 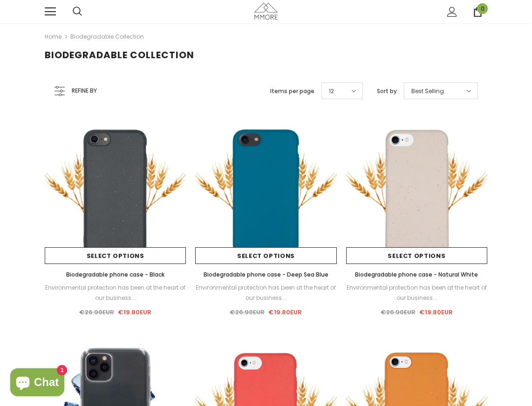 I want to click on a: 0, so click(x=477, y=12).